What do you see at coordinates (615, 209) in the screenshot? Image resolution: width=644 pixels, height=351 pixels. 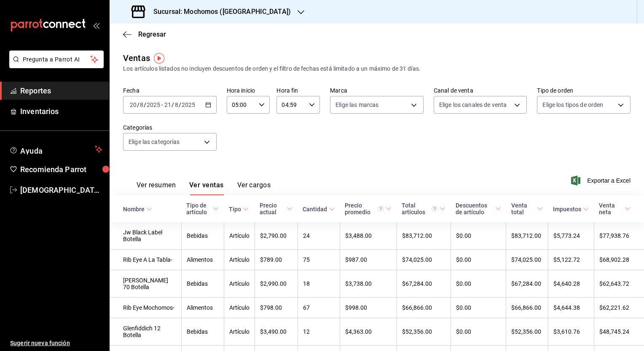 I see `span: Venta neta` at bounding box center [615, 209].